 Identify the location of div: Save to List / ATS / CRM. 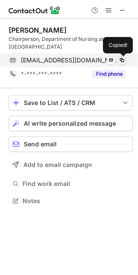
(70, 103).